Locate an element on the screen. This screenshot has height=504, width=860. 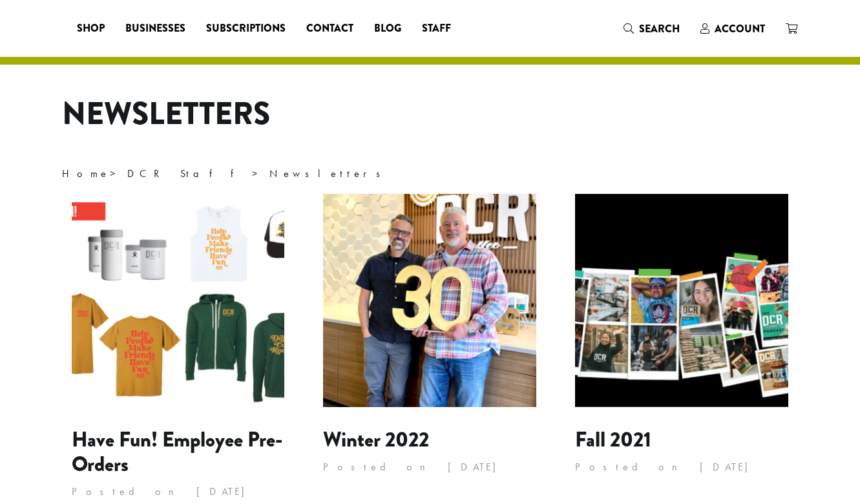
img: Have Fun! Employee Pre-Orders is located at coordinates (178, 301).